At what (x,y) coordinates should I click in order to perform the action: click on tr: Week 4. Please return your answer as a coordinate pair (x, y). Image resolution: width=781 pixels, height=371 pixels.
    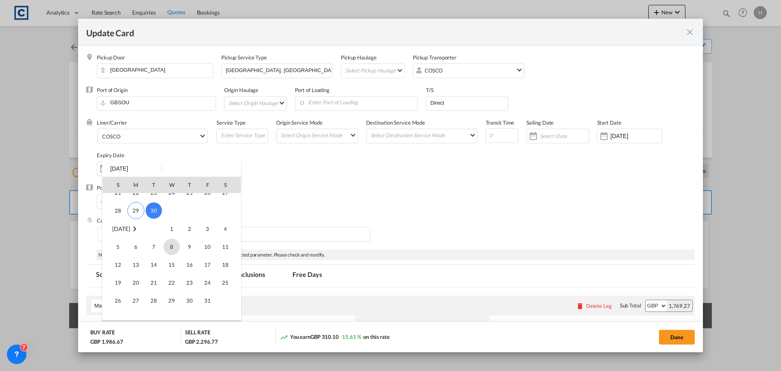
    Looking at the image, I should click on (172, 282).